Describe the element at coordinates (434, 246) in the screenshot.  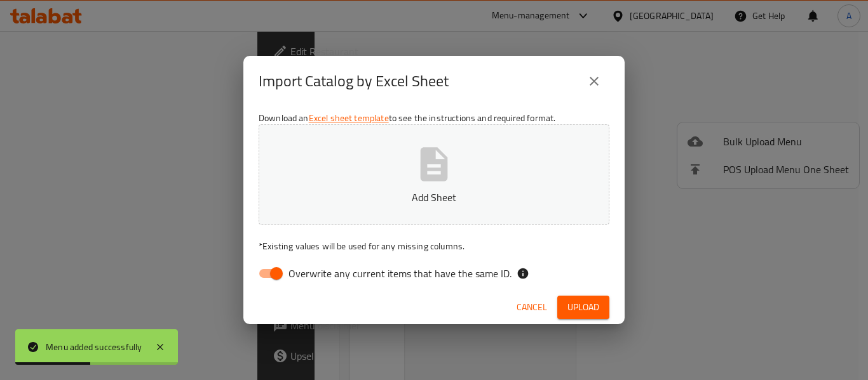
I see `p: Existing values will be used for any missing columns.` at that location.